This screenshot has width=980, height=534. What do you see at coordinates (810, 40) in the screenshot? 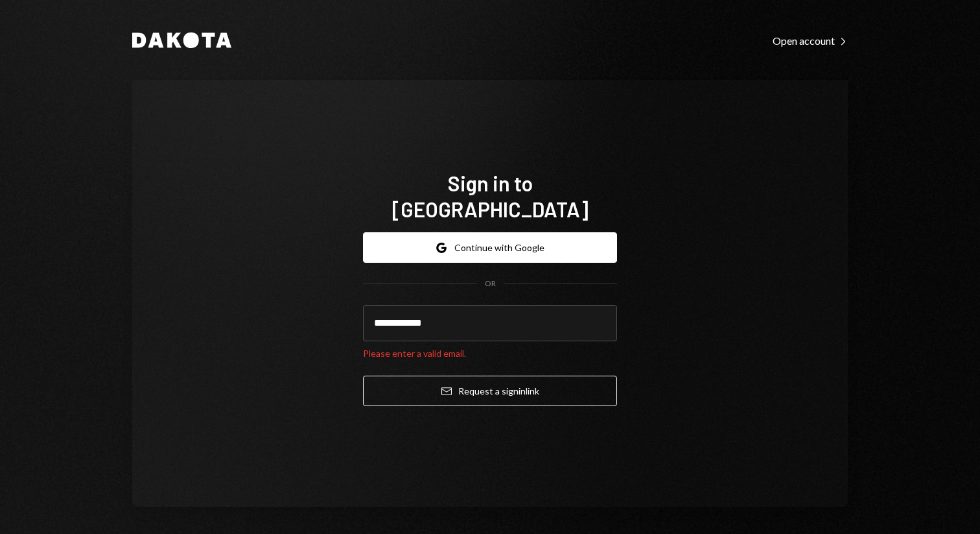
I see `a: Open account` at bounding box center [810, 40].